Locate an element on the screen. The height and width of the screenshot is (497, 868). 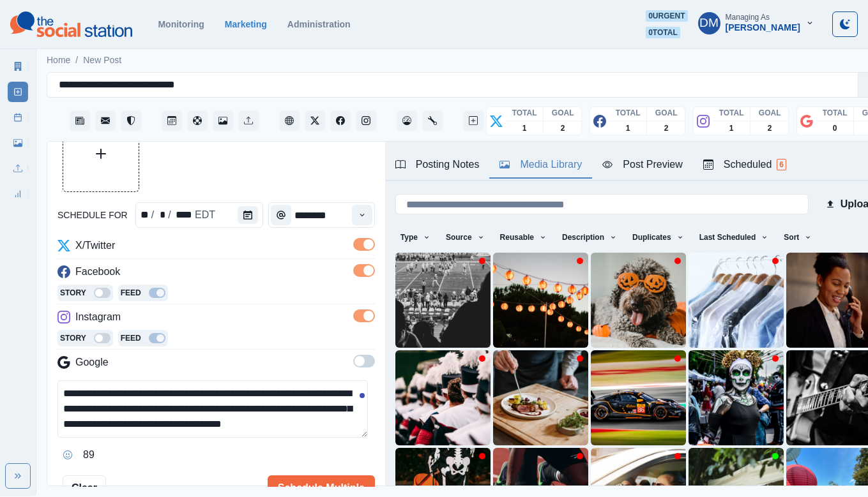
img: jvb8gvgbq84zhsyuirc6 is located at coordinates (443, 397).